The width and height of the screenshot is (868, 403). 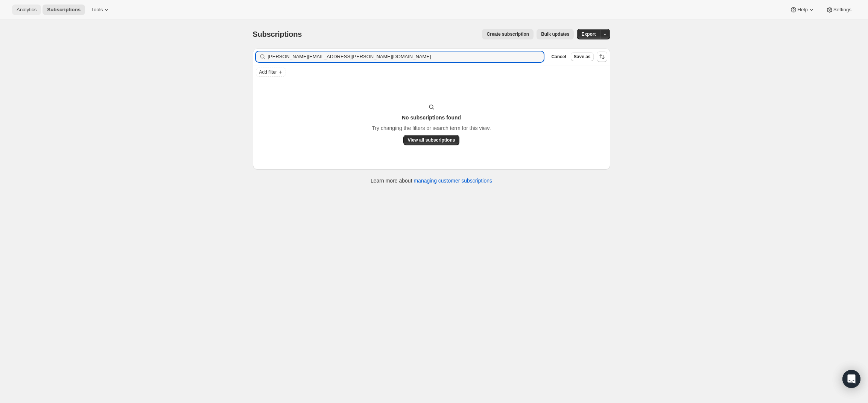 I want to click on button: Tools, so click(x=100, y=10).